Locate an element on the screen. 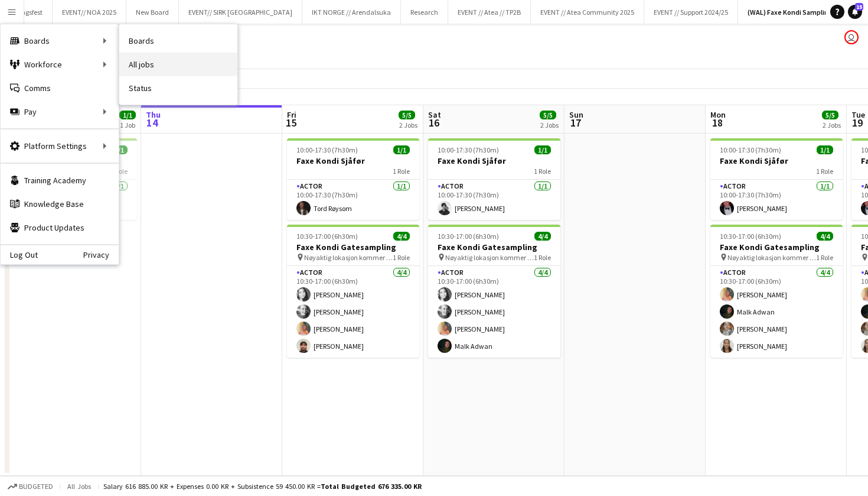 The width and height of the screenshot is (868, 496). app-job-card: 10:00-17:30 (7h30m)1/1Faxe Kondi Sjåfør1 RoleActor1/110:00-17:30 (7h30m)Tord Røysom is located at coordinates (353, 179).